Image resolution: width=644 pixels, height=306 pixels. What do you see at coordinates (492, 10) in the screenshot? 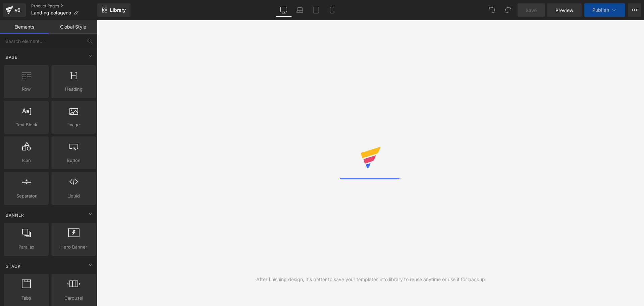
I see `button: Undo` at bounding box center [492, 10].